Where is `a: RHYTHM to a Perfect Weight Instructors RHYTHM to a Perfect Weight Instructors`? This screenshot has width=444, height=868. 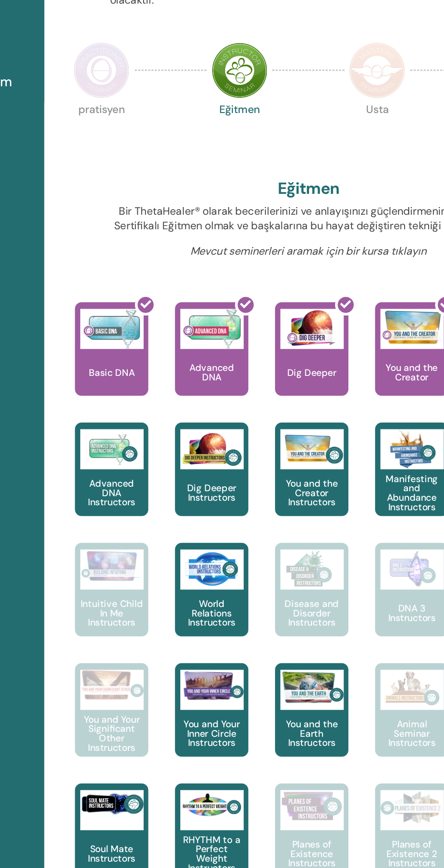
a: RHYTHM to a Perfect Weight Instructors RHYTHM to a Perfect Weight Instructors is located at coordinates (250, 754).